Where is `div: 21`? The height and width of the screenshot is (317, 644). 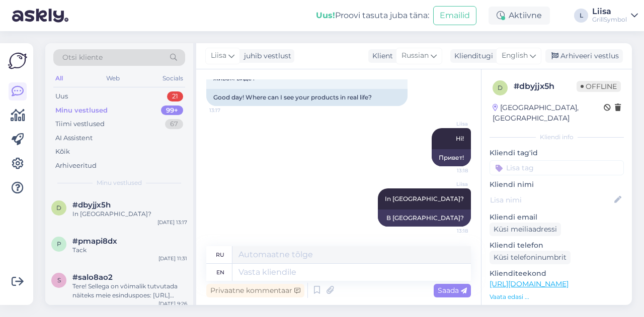
div: 21 is located at coordinates (175, 97).